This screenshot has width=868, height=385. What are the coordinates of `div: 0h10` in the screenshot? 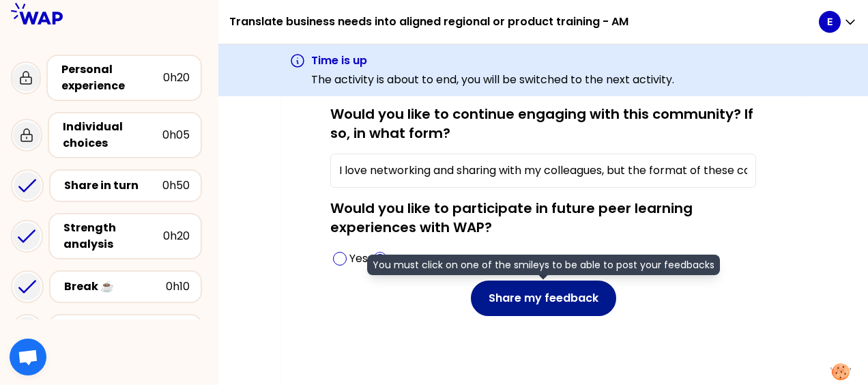 It's located at (177, 287).